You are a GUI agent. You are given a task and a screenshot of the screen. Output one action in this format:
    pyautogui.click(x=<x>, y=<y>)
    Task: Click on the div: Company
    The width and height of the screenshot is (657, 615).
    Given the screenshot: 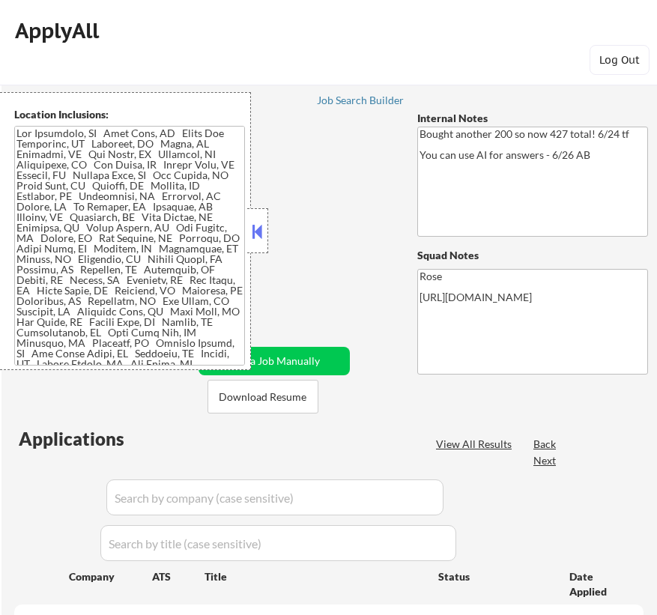 What is the action you would take?
    pyautogui.click(x=110, y=577)
    